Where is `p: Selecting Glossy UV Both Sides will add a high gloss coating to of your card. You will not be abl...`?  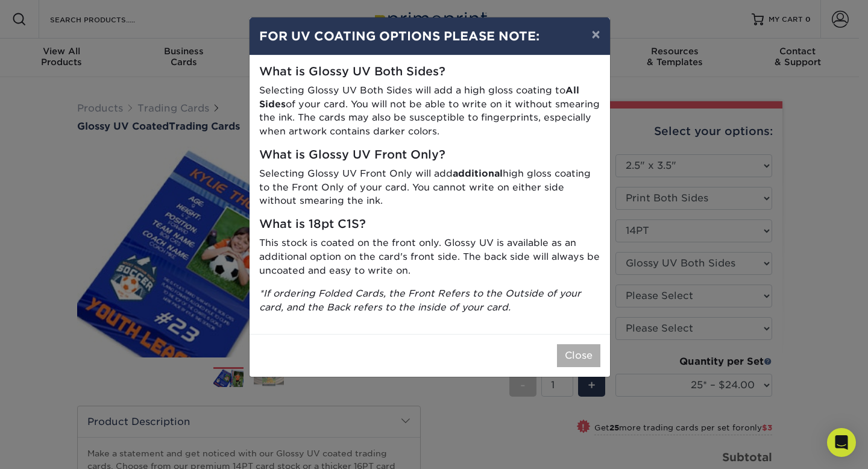
p: Selecting Glossy UV Both Sides will add a high gloss coating to of your card. You will not be abl... is located at coordinates (430, 111).